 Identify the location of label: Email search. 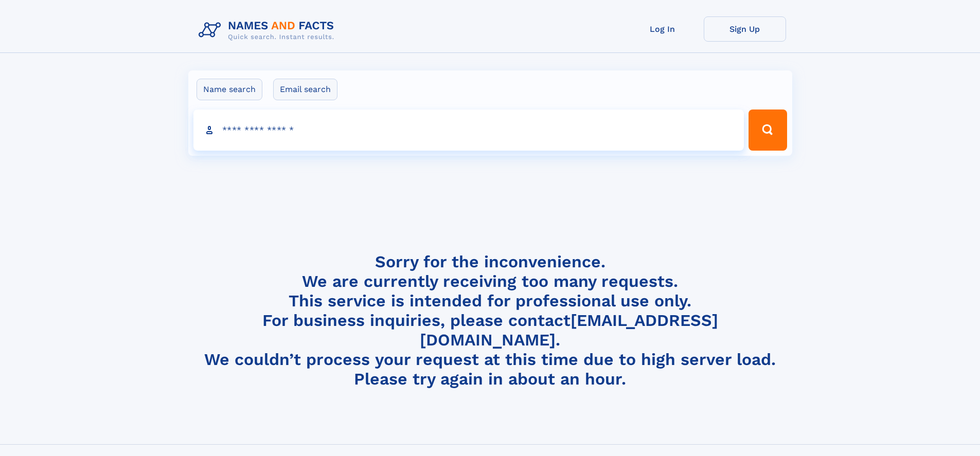
(305, 90).